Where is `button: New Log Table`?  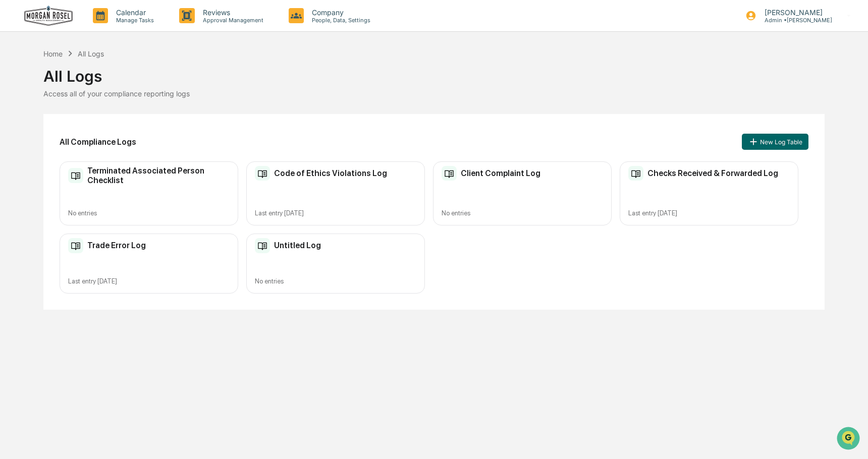
button: New Log Table is located at coordinates (775, 142).